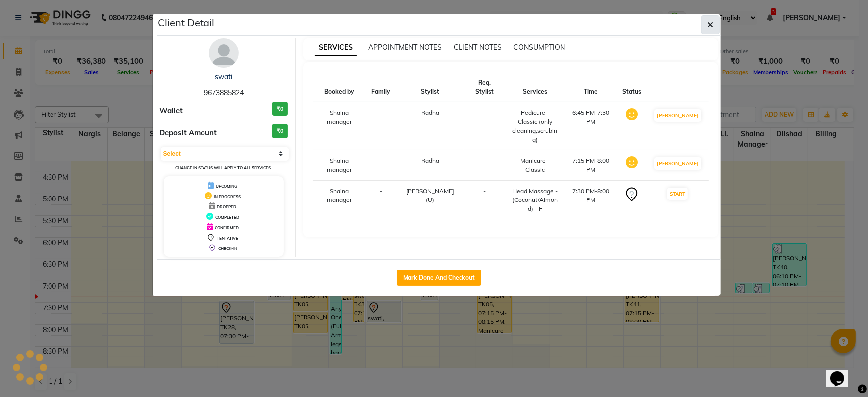 The width and height of the screenshot is (868, 397). I want to click on img: avatar, so click(224, 53).